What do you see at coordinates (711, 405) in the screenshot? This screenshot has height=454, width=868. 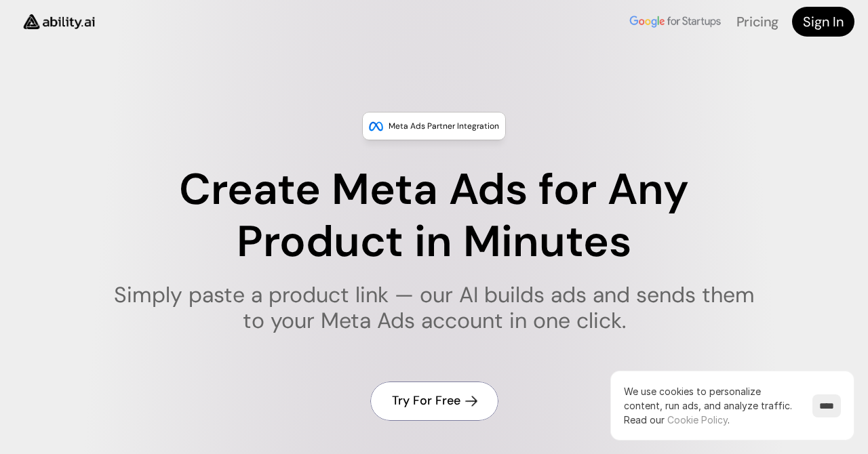 I see `p: We use cookies to personalize content, run ads, and analyze traffic.` at bounding box center [711, 405].